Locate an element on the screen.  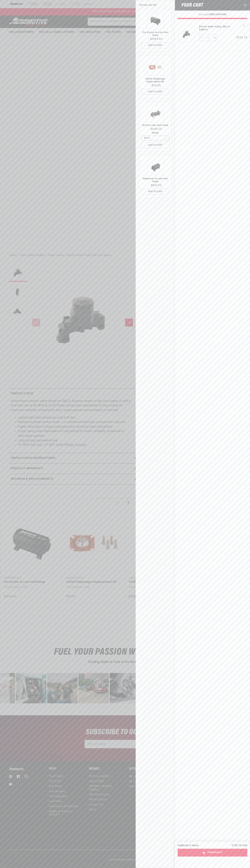
p: You’ve got is located at coordinates (212, 14).